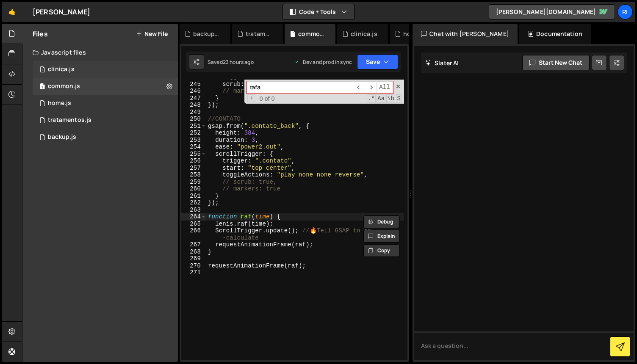 The image size is (637, 364). What do you see at coordinates (40, 34) in the screenshot?
I see `h2: Files` at bounding box center [40, 34].